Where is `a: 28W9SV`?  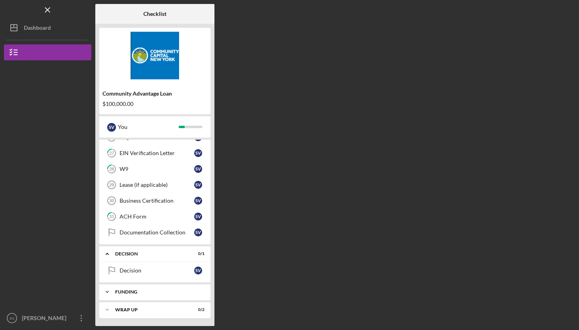
a: 28W9SV is located at coordinates (155, 169).